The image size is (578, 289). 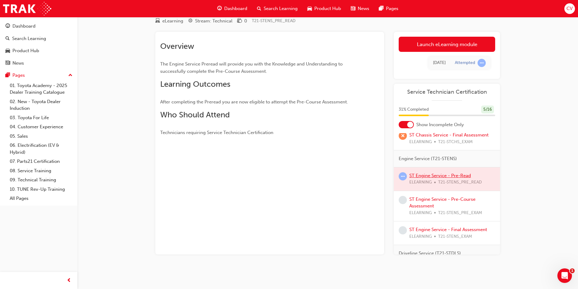 I want to click on a: 05. Sales, so click(x=41, y=136).